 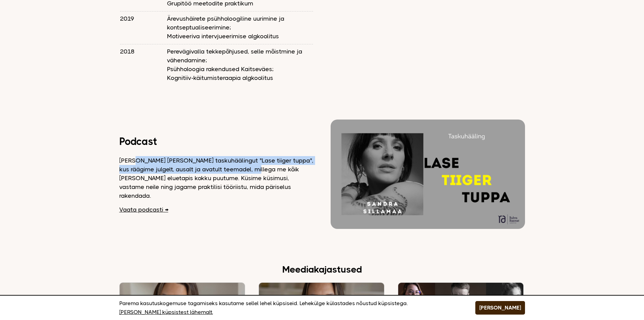 I want to click on td: Perevägivalla tekkepõhjused, selle mõistmine ja vähendamine; Psühholoogia rakendused Kaitseväes; ..., so click(x=240, y=64).